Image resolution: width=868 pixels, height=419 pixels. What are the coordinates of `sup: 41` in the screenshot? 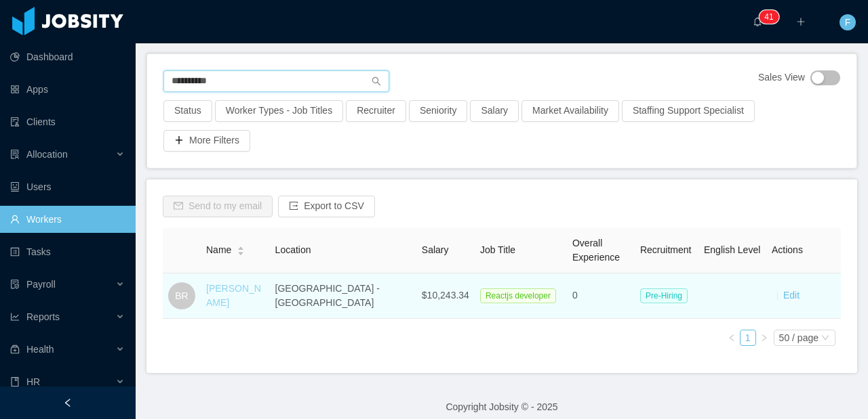 It's located at (768, 17).